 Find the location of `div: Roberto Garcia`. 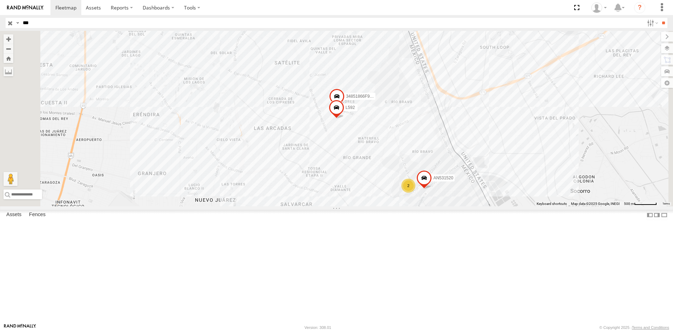

div: Roberto Garcia is located at coordinates (599, 8).